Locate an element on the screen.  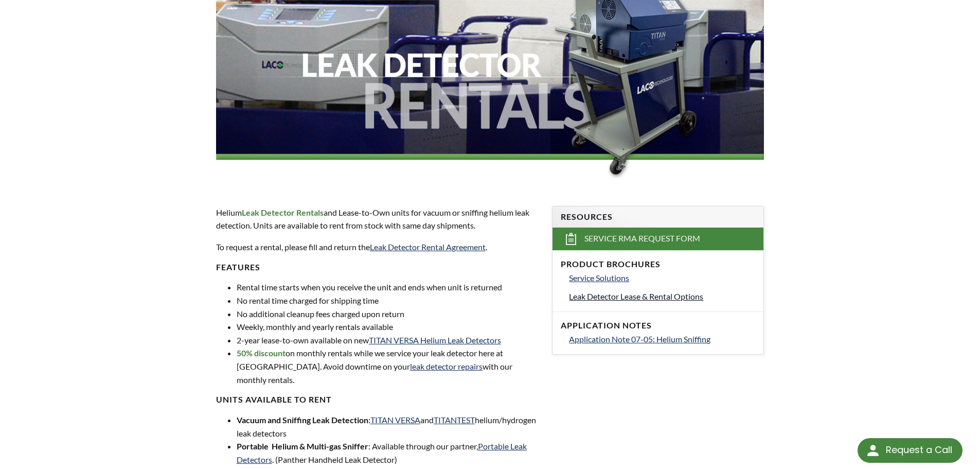
a: Portable Leak Detectors is located at coordinates (382, 452).